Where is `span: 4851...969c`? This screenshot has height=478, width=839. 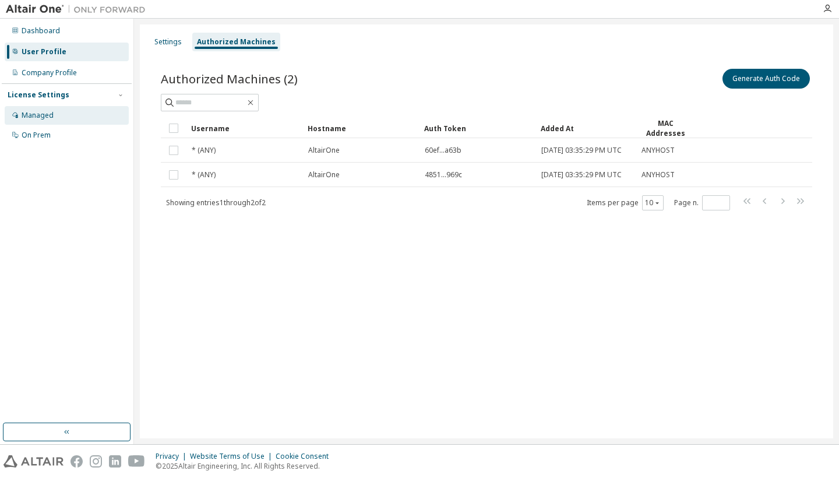
span: 4851...969c is located at coordinates (443, 175).